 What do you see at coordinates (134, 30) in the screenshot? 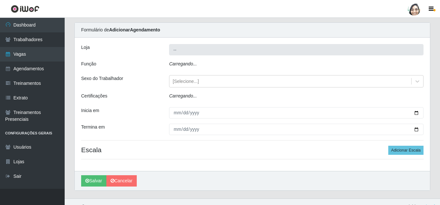
I see `strong: Adicionar Agendamento` at bounding box center [134, 30].